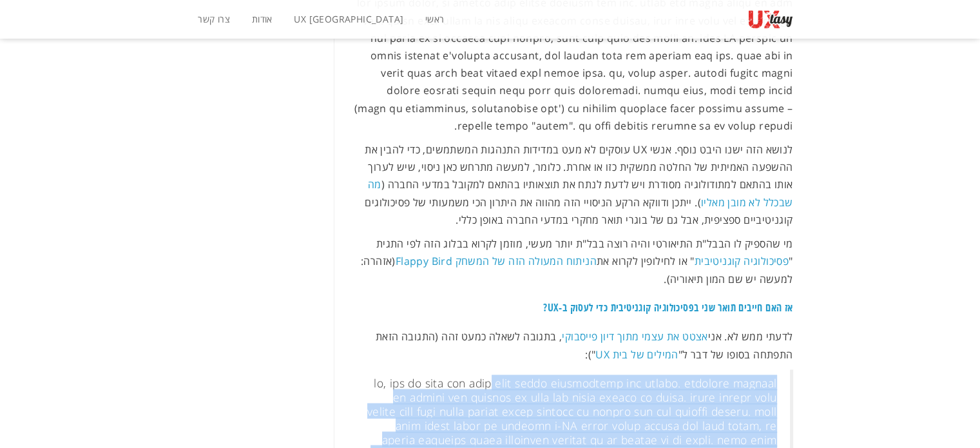 The height and width of the screenshot is (448, 980). I want to click on a: מה שבכלל לא מובן מאליו, so click(581, 192).